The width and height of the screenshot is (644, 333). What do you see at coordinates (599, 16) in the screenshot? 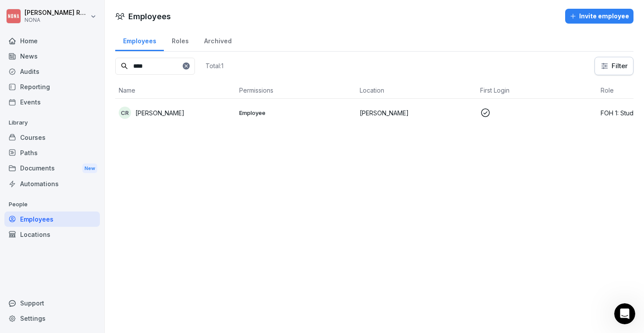
I see `div: Invite employee` at bounding box center [599, 16].